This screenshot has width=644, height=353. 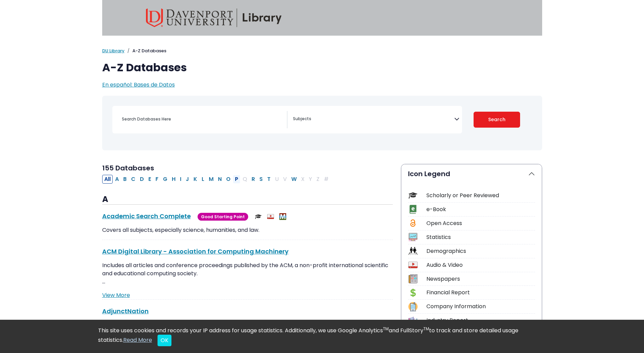 What do you see at coordinates (261, 179) in the screenshot?
I see `button: Filter Results S` at bounding box center [261, 179].